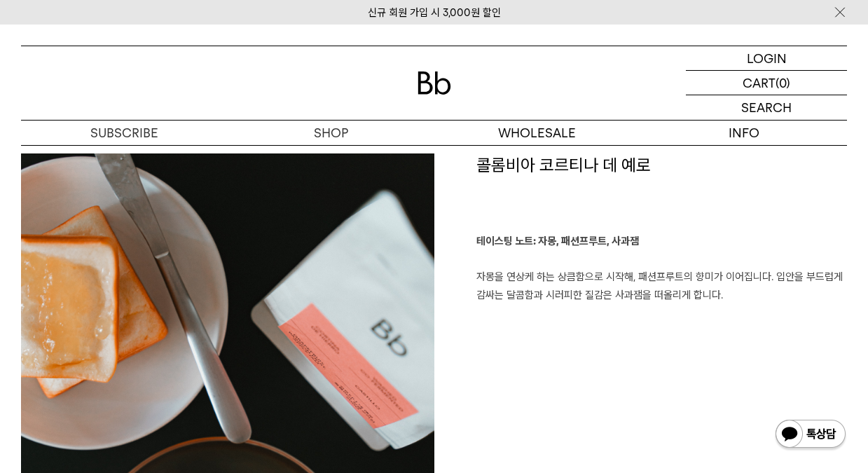 This screenshot has width=868, height=473. What do you see at coordinates (766, 107) in the screenshot?
I see `p: SEARCH` at bounding box center [766, 107].